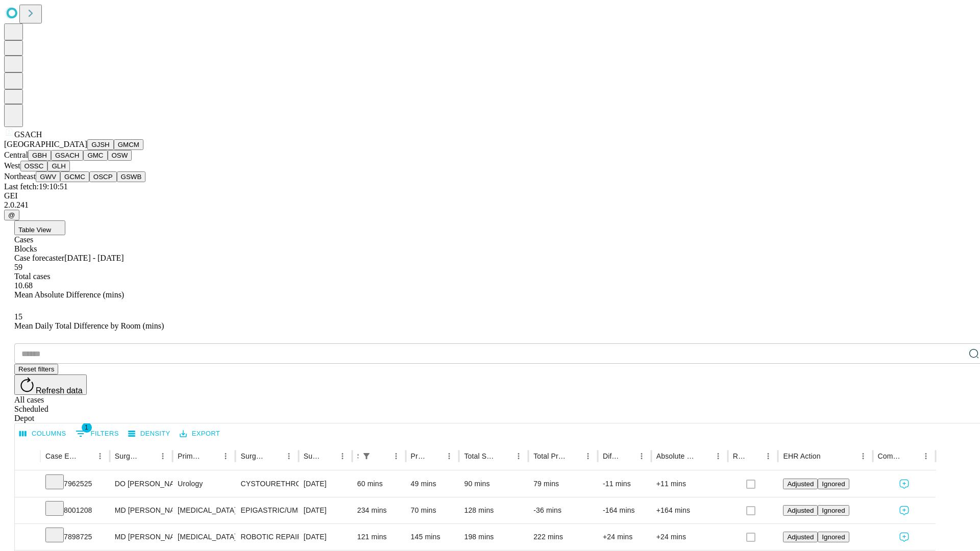  Describe the element at coordinates (131, 176) in the screenshot. I see `button: GSWB` at that location.